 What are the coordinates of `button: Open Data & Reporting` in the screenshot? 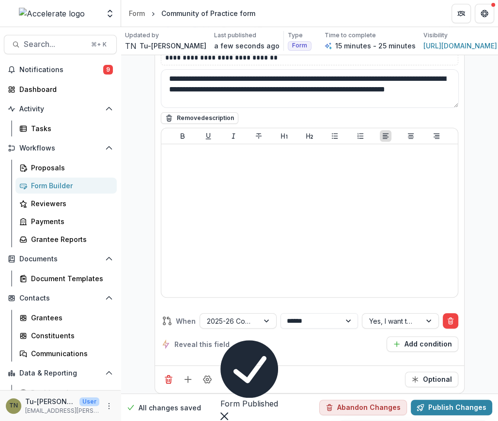 It's located at (60, 373).